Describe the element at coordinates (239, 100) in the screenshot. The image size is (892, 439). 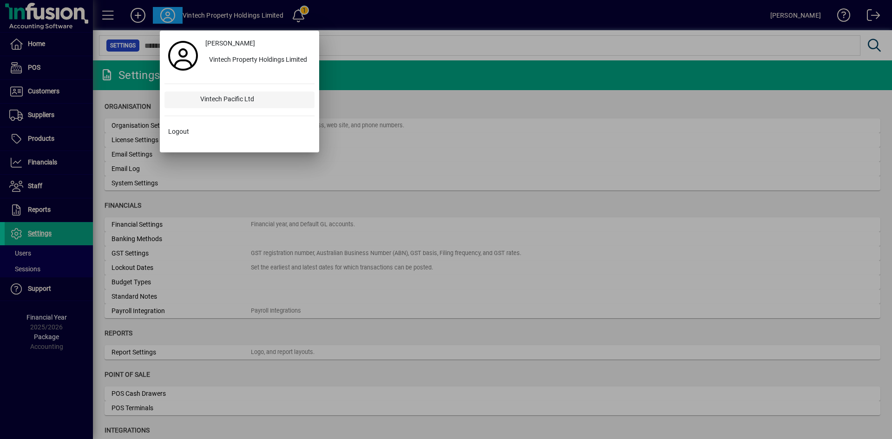
I see `button: Vintech Pacific Ltd` at that location.